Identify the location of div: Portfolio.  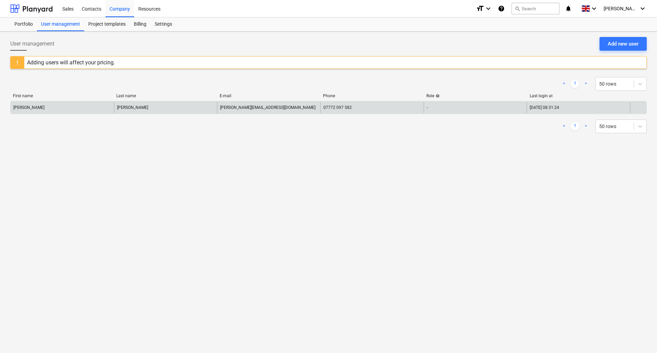
(24, 24).